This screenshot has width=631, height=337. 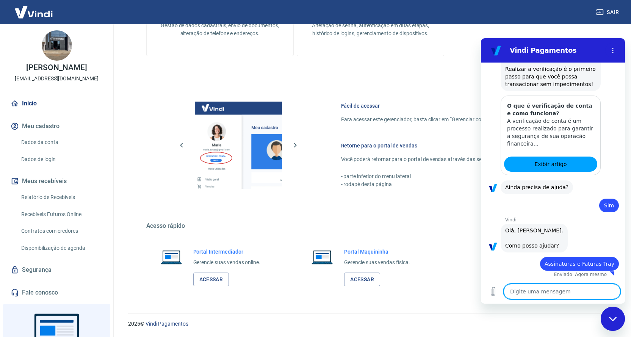 I want to click on a: Recebíveis Futuros Online, so click(x=61, y=214).